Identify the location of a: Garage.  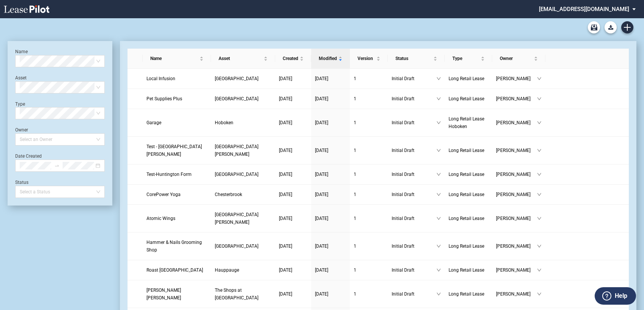
(177, 122).